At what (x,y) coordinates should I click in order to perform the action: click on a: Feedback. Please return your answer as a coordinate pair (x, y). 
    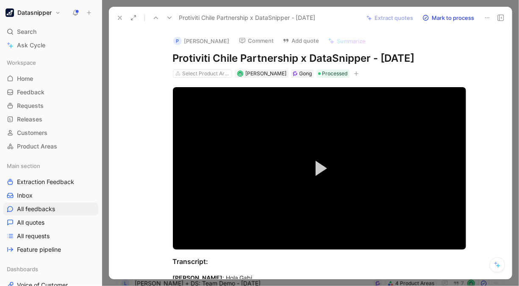
    Looking at the image, I should click on (51, 92).